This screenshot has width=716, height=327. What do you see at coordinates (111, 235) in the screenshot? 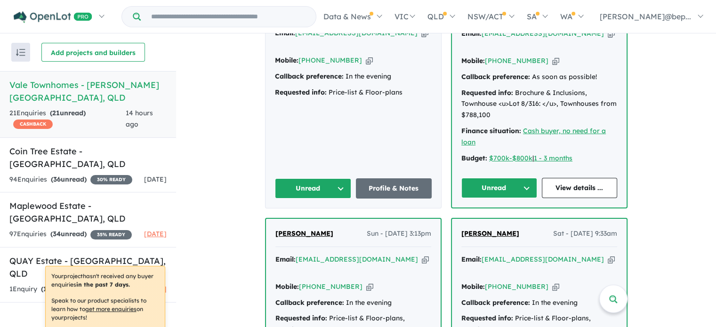
I see `span: 35 % READY` at bounding box center [111, 235].